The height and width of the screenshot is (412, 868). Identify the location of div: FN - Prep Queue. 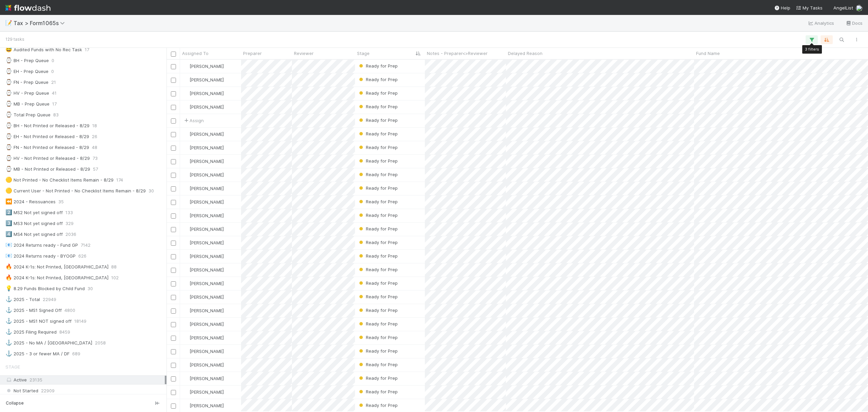
(27, 82).